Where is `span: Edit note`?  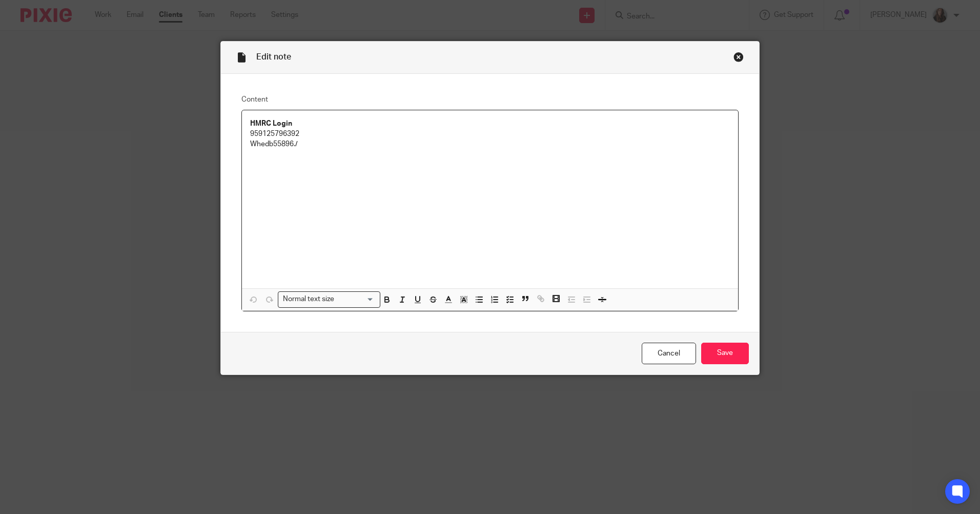
span: Edit note is located at coordinates (274, 57).